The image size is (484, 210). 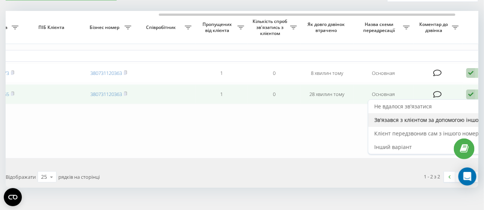 What do you see at coordinates (461, 177) in the screenshot?
I see `a: 1` at bounding box center [461, 177].